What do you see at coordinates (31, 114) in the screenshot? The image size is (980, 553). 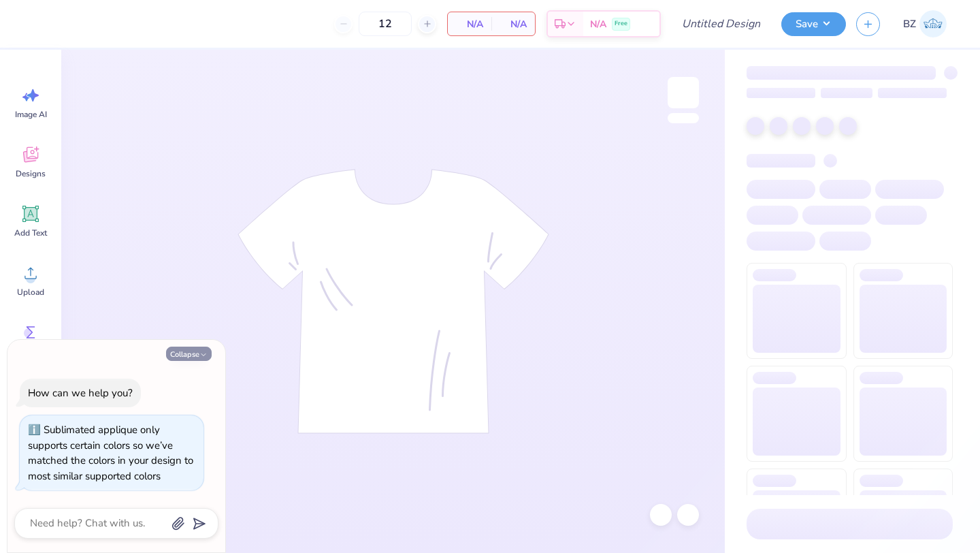 I see `span: Image AI` at bounding box center [31, 114].